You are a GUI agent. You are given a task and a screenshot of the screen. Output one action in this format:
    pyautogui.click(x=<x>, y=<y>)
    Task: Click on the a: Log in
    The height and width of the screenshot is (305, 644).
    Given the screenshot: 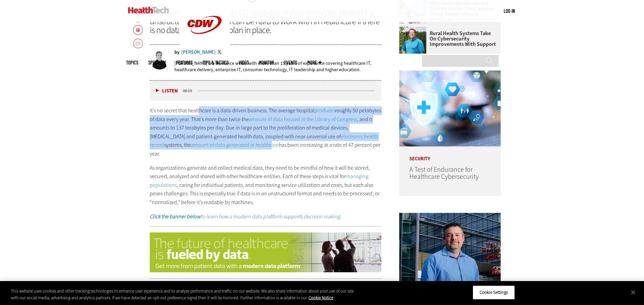 What is the action you would take?
    pyautogui.click(x=509, y=11)
    